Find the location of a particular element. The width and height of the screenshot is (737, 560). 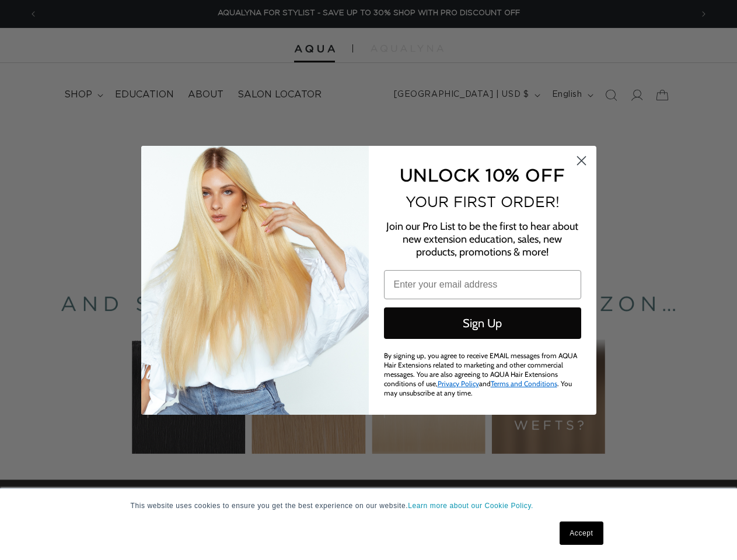

a: Terms and Conditions is located at coordinates (523, 384).